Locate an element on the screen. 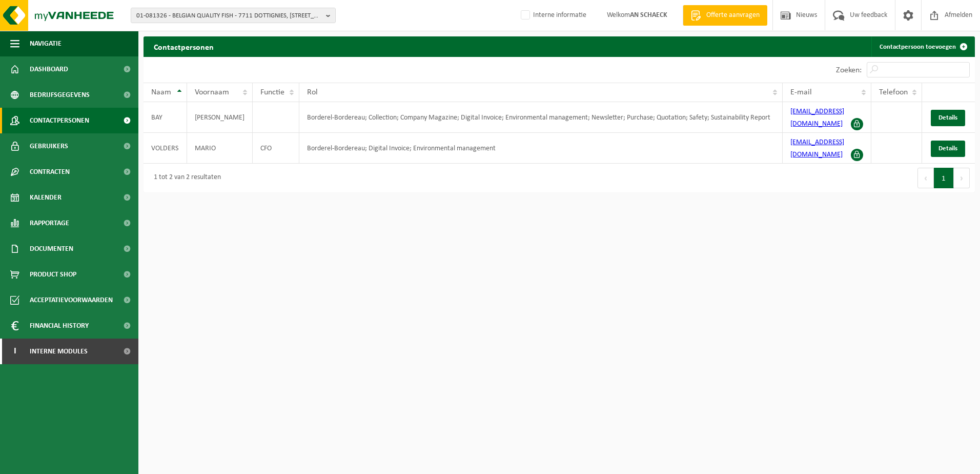 This screenshot has height=474, width=980. span: Offerte aanvragen is located at coordinates (733, 15).